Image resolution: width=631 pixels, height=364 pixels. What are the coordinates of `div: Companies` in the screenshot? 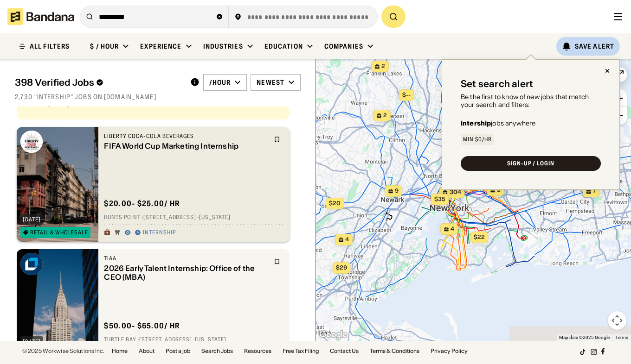 It's located at (344, 47).